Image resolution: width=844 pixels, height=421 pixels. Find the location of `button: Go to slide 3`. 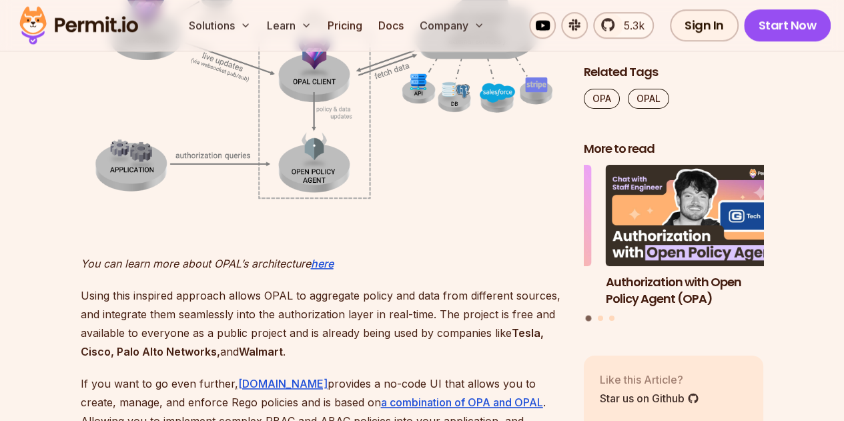

button: Go to slide 3 is located at coordinates (612, 319).